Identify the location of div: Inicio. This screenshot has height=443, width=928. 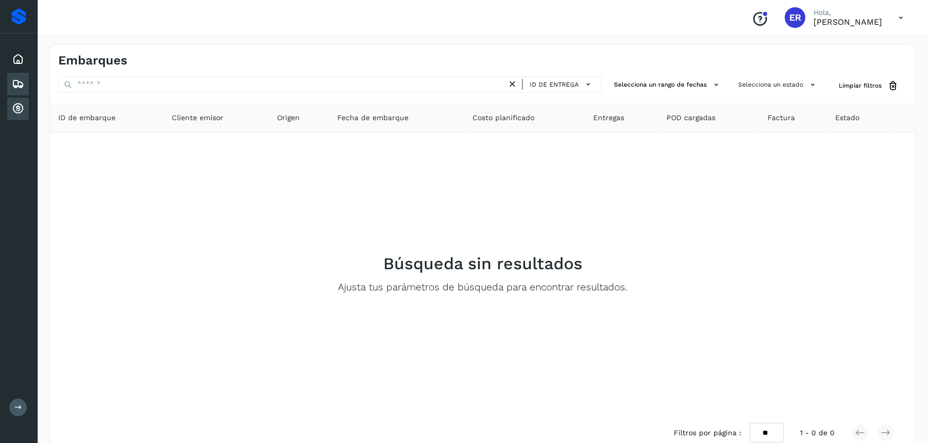
(18, 59).